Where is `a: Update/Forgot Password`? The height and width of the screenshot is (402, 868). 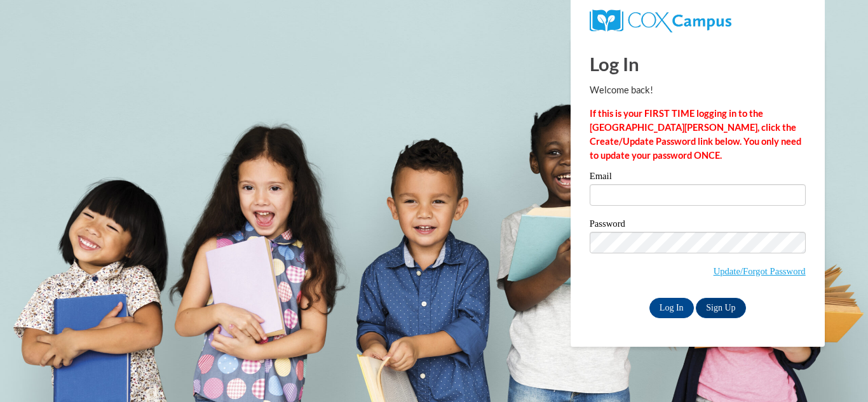
a: Update/Forgot Password is located at coordinates (759, 271).